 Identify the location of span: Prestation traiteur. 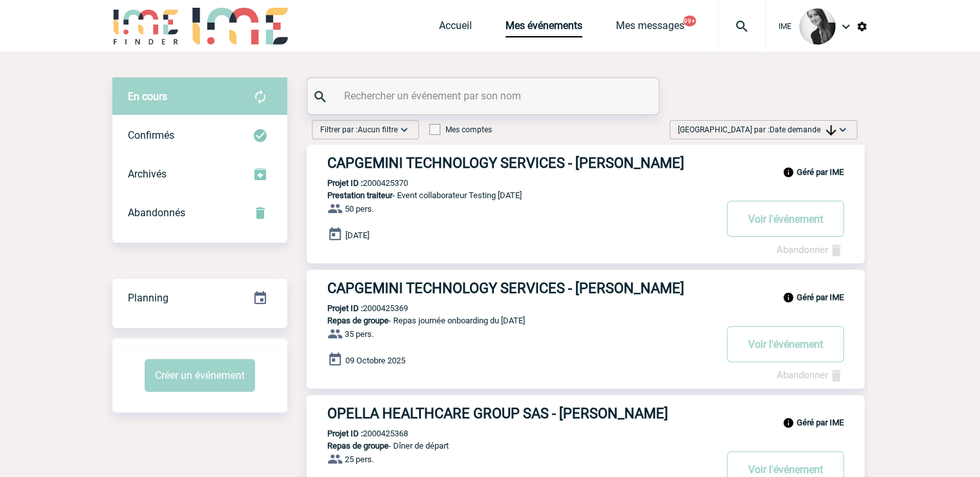
(360, 195).